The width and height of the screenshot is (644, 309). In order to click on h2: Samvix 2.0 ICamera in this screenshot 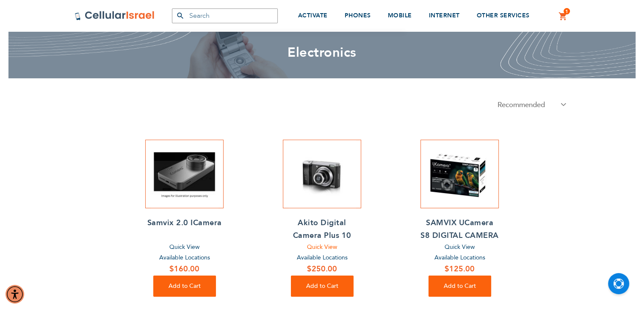, I will do `click(184, 223)`.